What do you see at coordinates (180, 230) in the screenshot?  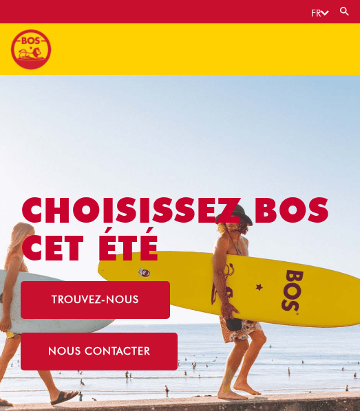 I see `h1: Choisissez BOS cet été` at bounding box center [180, 230].